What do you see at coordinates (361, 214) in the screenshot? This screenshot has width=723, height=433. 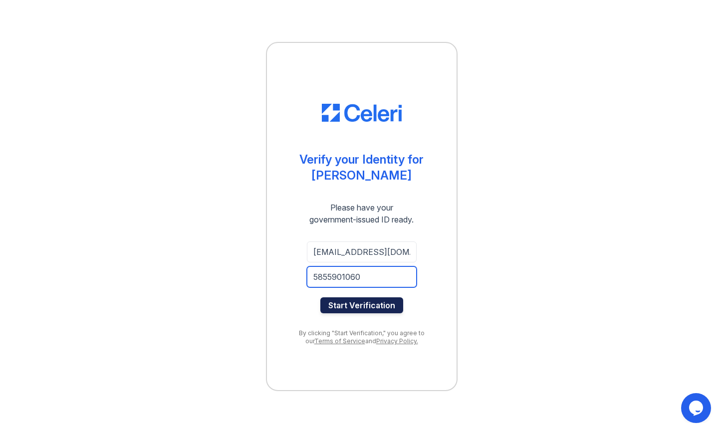 I see `div: Please have your government-issued ID ready.` at bounding box center [361, 214].